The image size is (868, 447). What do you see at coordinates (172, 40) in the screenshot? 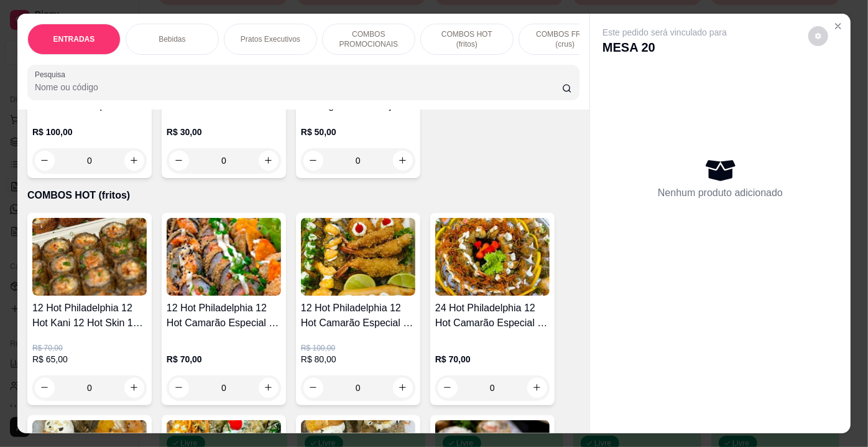
I see `p: Bebidas` at bounding box center [172, 40].